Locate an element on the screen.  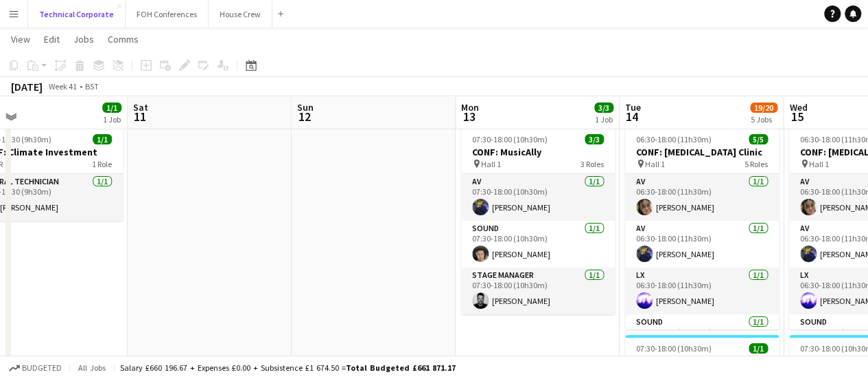
app-card-role: Sound1/106:30-18:00 (11h30m) is located at coordinates (702, 340).